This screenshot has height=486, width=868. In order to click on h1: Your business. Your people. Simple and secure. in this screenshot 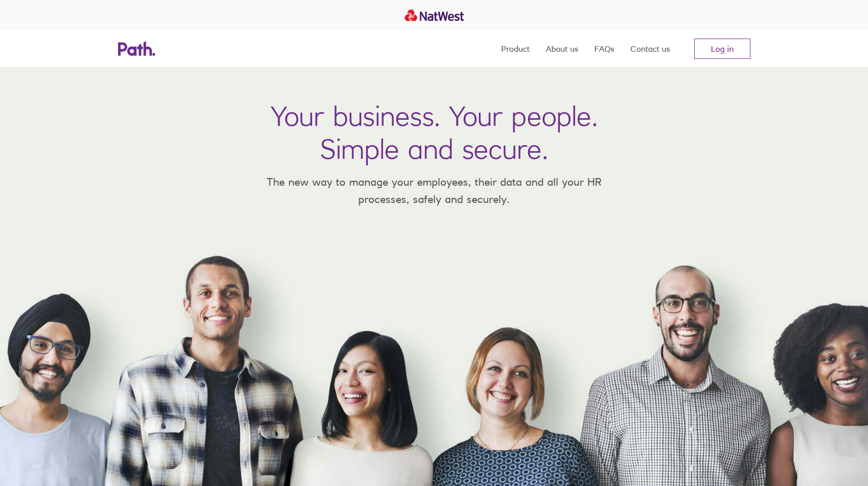, I will do `click(434, 133)`.